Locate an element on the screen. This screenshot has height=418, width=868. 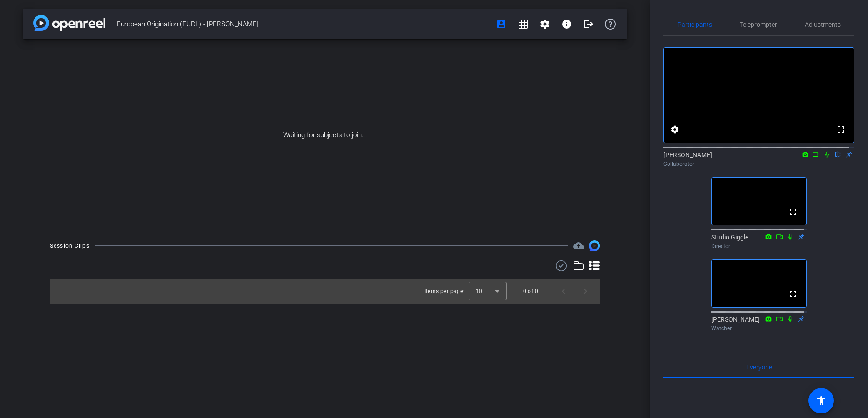
div: Waiting for subjects to join... is located at coordinates (325, 135).